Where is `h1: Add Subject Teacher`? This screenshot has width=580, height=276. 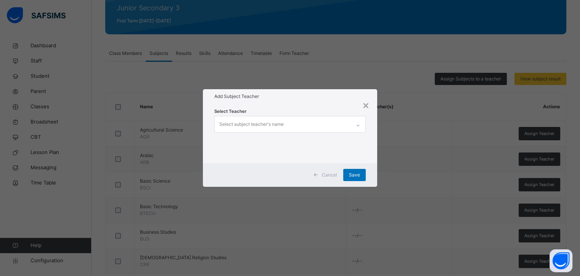 h1: Add Subject Teacher is located at coordinates (290, 97).